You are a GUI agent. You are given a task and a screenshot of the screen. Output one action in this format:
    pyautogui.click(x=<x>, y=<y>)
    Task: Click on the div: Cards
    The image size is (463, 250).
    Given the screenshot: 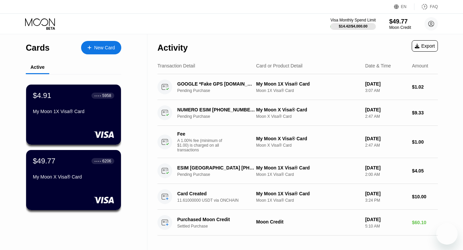 What is the action you would take?
    pyautogui.click(x=38, y=48)
    